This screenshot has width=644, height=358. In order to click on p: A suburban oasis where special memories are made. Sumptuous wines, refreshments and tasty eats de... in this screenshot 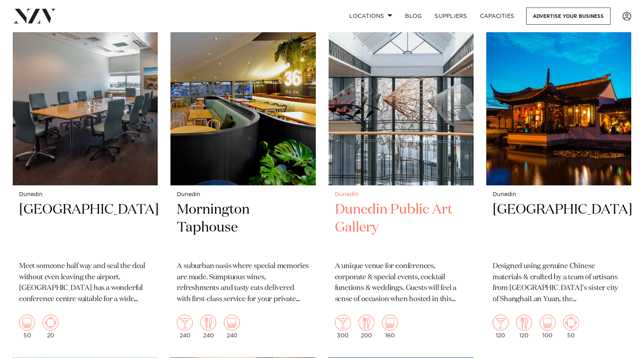, I will do `click(243, 283)`.